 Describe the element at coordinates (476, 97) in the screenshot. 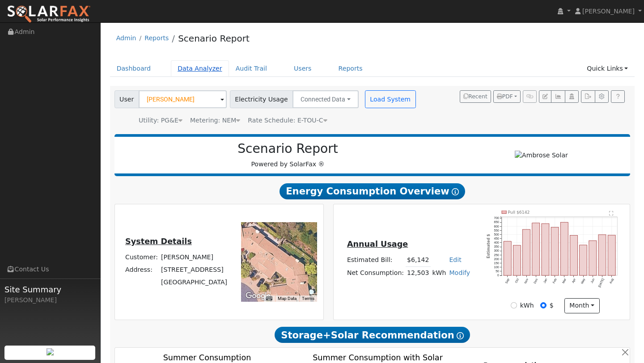

I see `button: Recent` at that location.